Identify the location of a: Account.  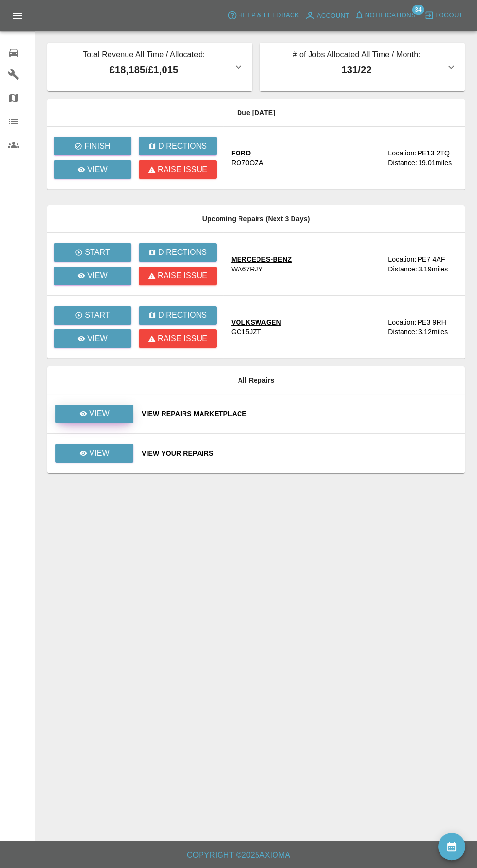
(327, 15).